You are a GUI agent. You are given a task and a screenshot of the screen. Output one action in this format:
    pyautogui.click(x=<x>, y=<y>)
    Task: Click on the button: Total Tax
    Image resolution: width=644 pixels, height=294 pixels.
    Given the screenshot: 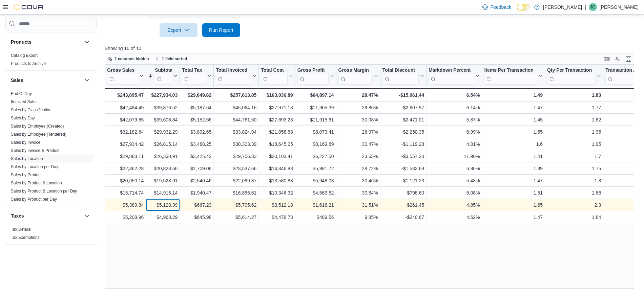 What is the action you would take?
    pyautogui.click(x=196, y=76)
    